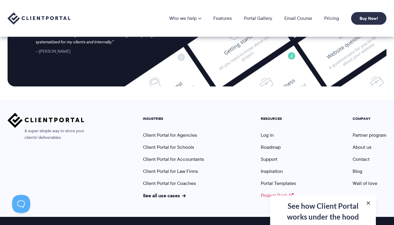 Image resolution: width=394 pixels, height=225 pixels. I want to click on a: See all use cases, so click(164, 196).